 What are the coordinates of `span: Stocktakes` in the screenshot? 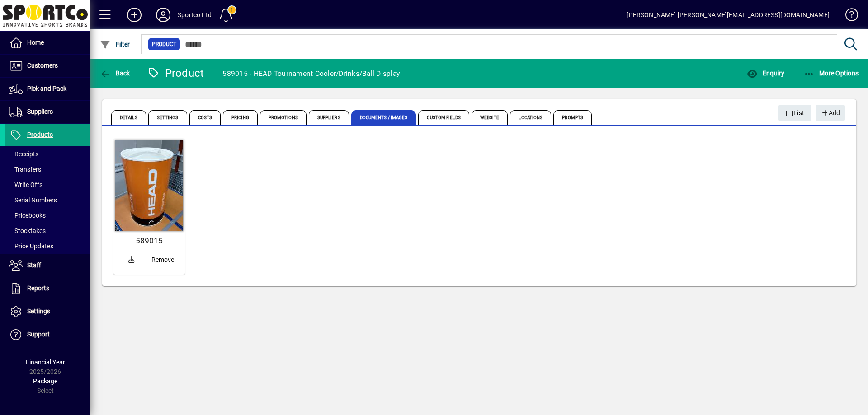 It's located at (27, 231).